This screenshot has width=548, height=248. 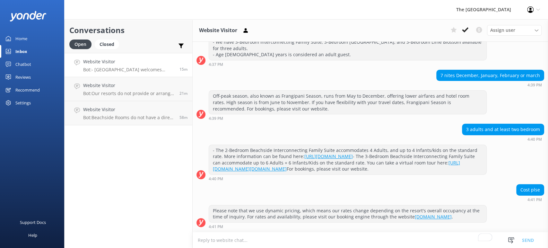 What do you see at coordinates (347, 64) in the screenshot?
I see `div: Oct 13 2025 10:37pm (UTC -10:00) Pacific/Honolulu` at bounding box center [347, 64].